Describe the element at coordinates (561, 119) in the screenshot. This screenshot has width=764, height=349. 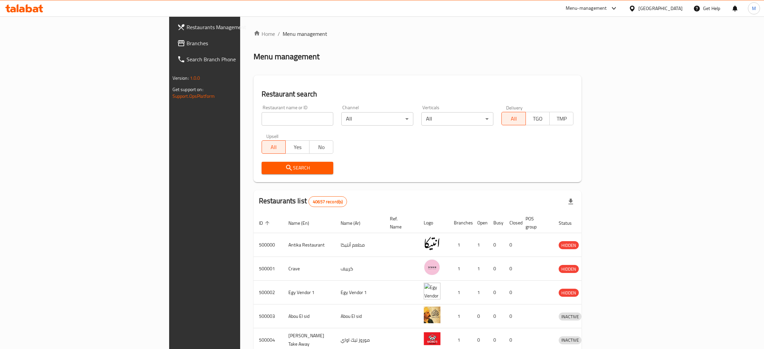
I see `button: TMP` at that location.